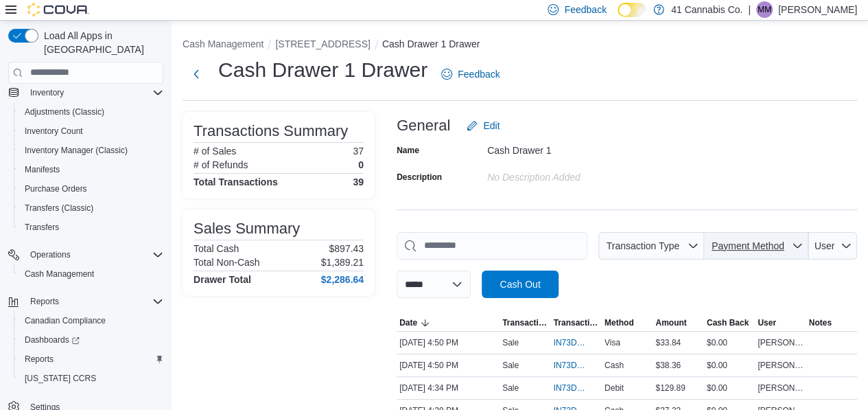  I want to click on h4: Drawer Total, so click(222, 280).